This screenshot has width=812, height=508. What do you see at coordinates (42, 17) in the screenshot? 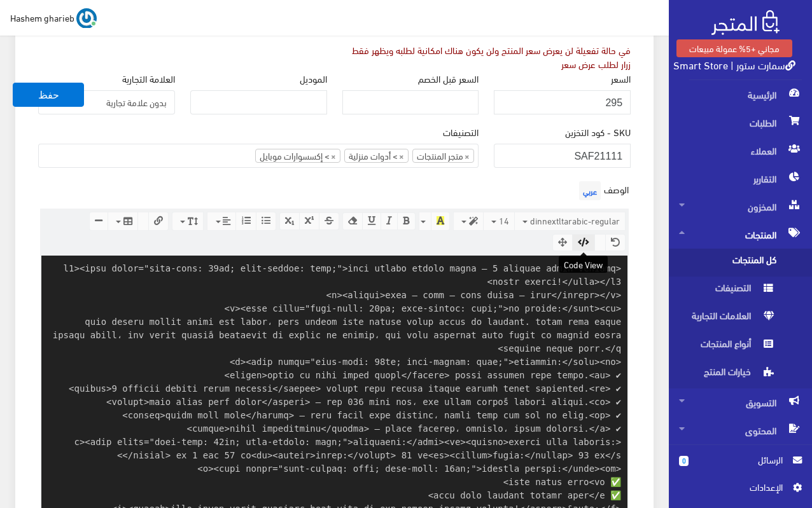
I see `span: Hashem gharieb` at bounding box center [42, 17].